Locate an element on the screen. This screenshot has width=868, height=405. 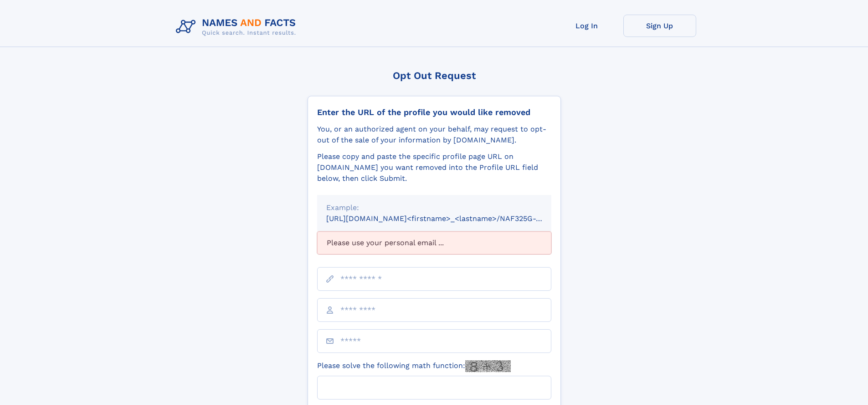
div: Please use your personal email ... is located at coordinates (435, 242).